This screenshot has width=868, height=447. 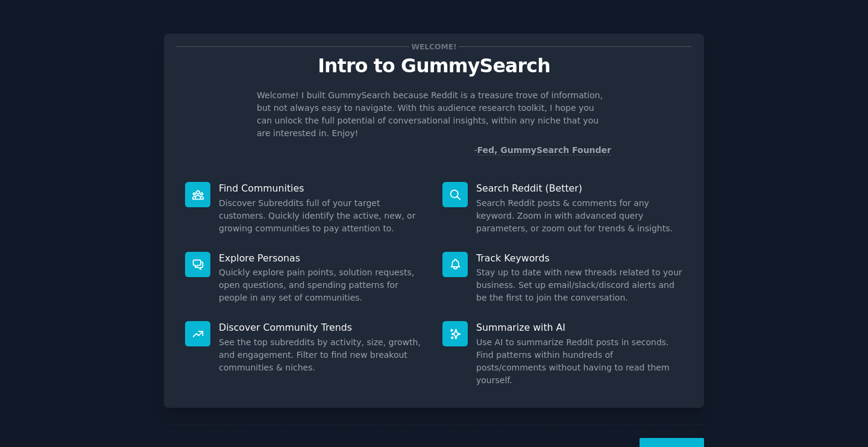 What do you see at coordinates (322, 285) in the screenshot?
I see `dd: Quickly explore pain points, solution requests, open questions, and spending patterns for people ...` at bounding box center [322, 285].